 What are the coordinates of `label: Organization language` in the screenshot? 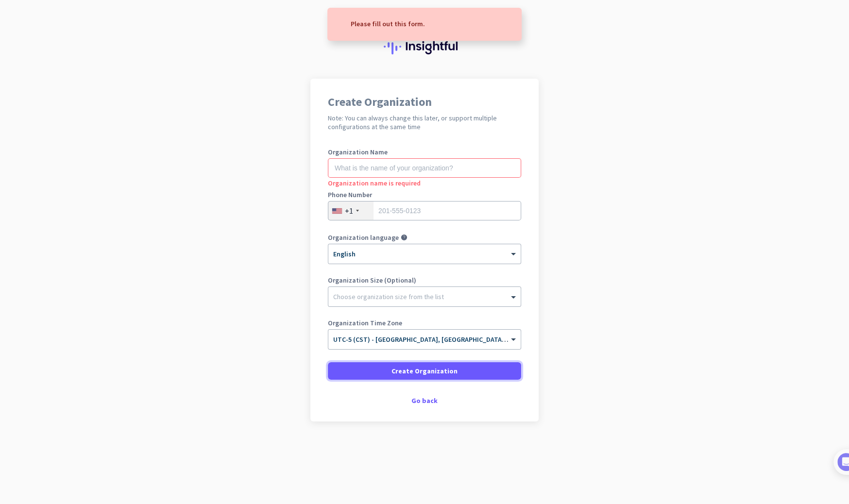 It's located at (363, 237).